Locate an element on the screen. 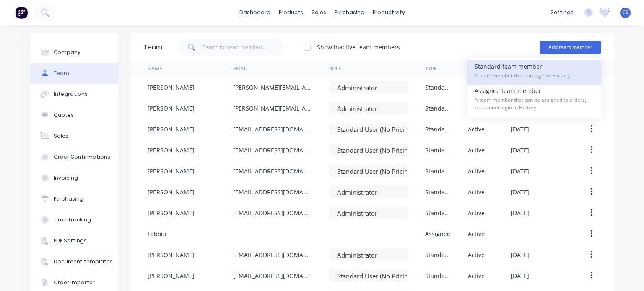  button: Team is located at coordinates (74, 73).